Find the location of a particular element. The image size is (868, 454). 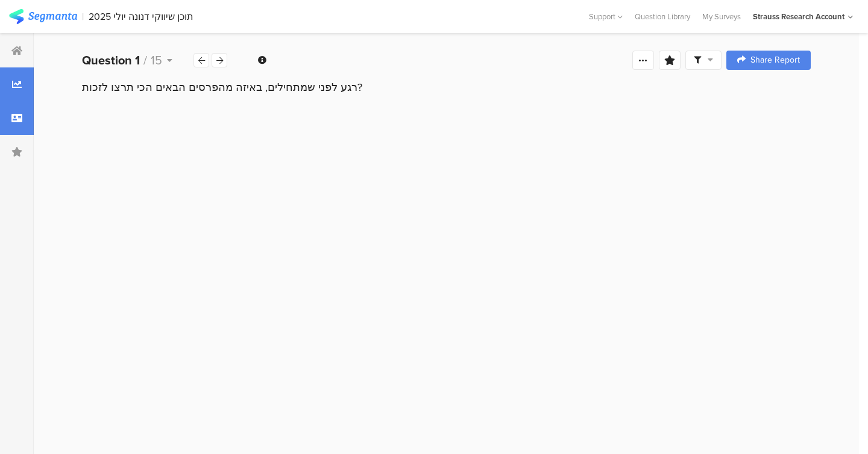

div: תוכן שיווקי דנונה יולי 2025 is located at coordinates (141, 16).